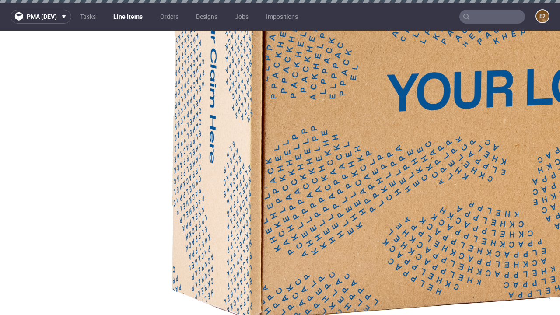 The width and height of the screenshot is (560, 315). I want to click on a: Line Items, so click(128, 17).